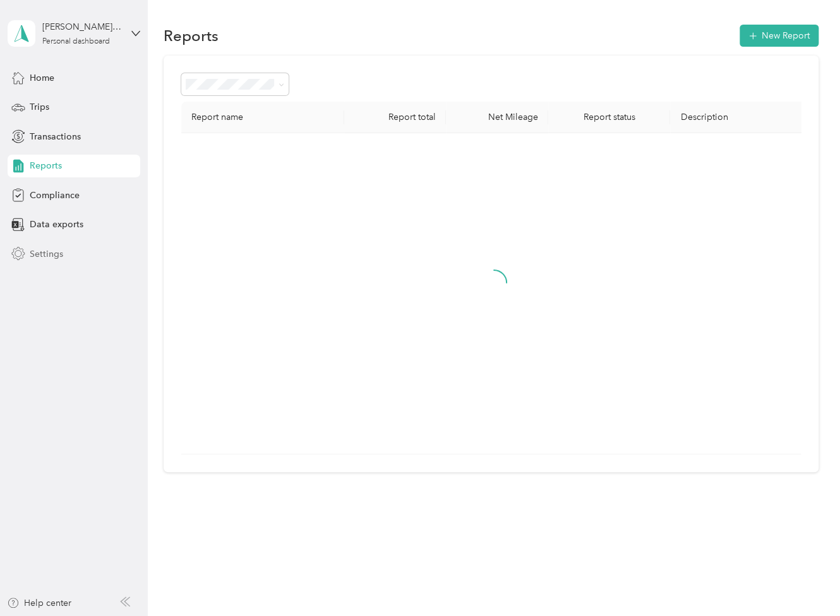  What do you see at coordinates (191, 35) in the screenshot?
I see `h1: Reports` at bounding box center [191, 35].